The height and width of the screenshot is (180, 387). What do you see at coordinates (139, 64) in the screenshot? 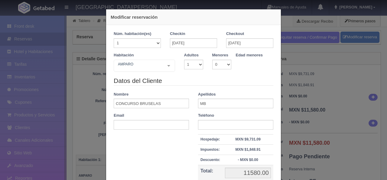
I see `span: AMPARO` at bounding box center [139, 64].